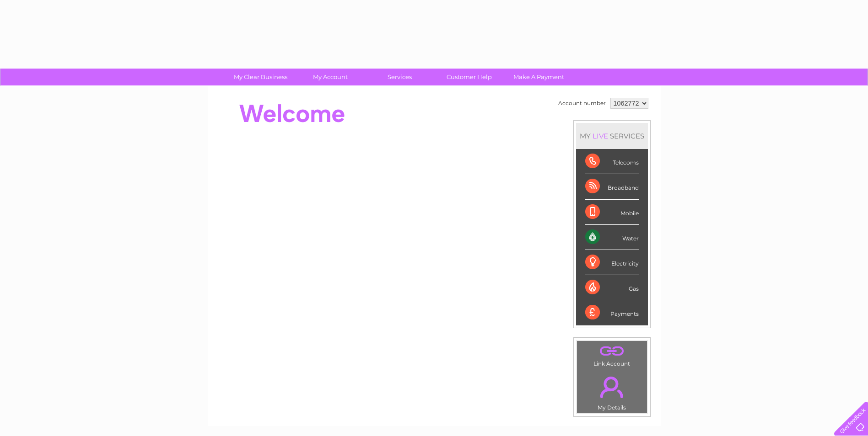 The width and height of the screenshot is (868, 436). What do you see at coordinates (260, 77) in the screenshot?
I see `a: My Clear Business` at bounding box center [260, 77].